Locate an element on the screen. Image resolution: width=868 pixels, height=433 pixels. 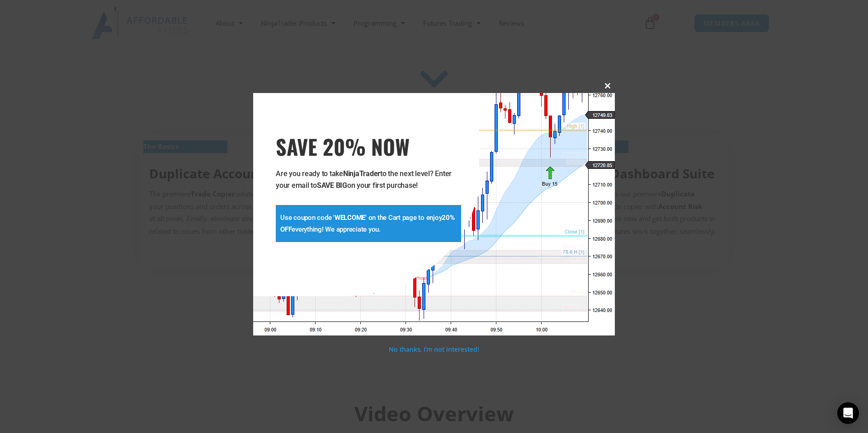
div: Open Intercom Messenger is located at coordinates (848, 414).